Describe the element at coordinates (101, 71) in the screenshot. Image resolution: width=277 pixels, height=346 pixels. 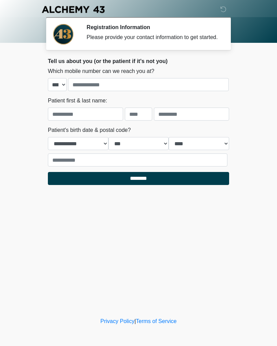
I see `label: Which mobile number can we reach you at?` at that location.